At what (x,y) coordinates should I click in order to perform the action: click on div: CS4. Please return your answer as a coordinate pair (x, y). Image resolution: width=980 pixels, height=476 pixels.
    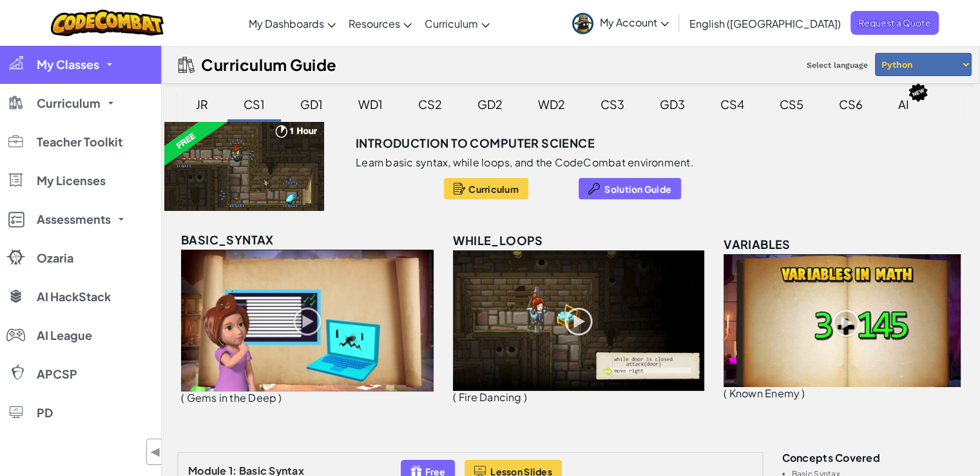
    Looking at the image, I should click on (732, 103).